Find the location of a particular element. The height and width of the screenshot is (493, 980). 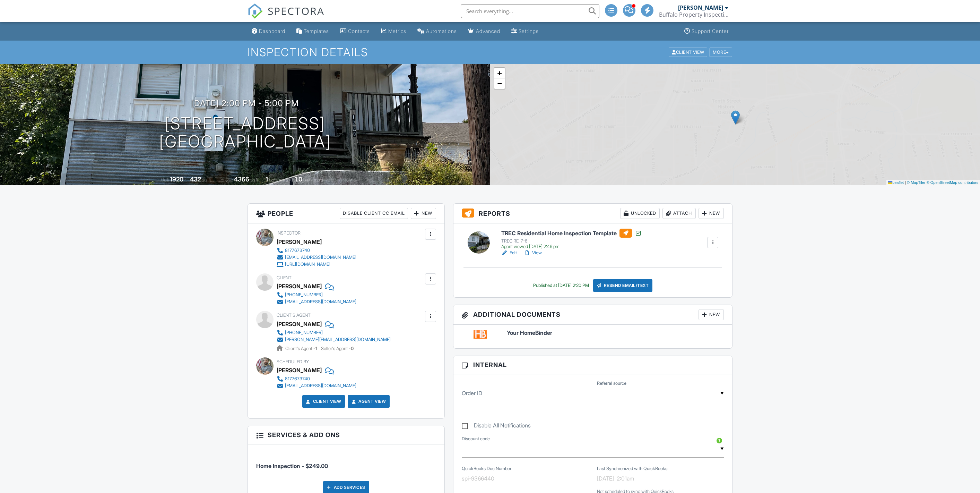

div: Attach is located at coordinates (679, 213).